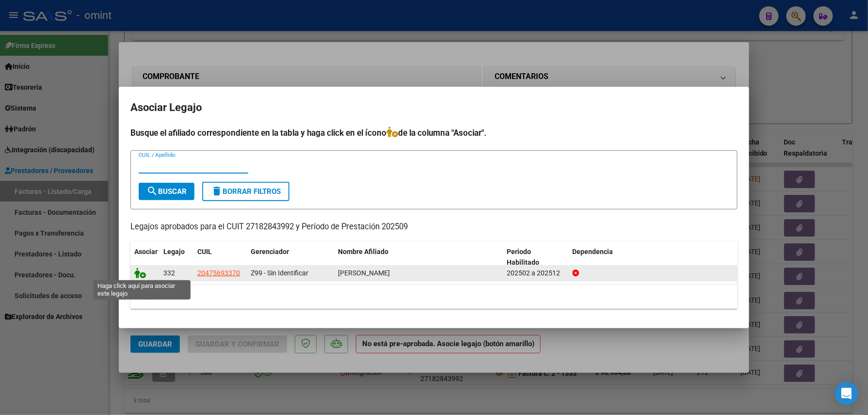 The width and height of the screenshot is (868, 415). I want to click on h4: Busque el afiliado correspondiente en la tabla y haga click en el ícono de la columna "Asociar"., so click(434, 133).